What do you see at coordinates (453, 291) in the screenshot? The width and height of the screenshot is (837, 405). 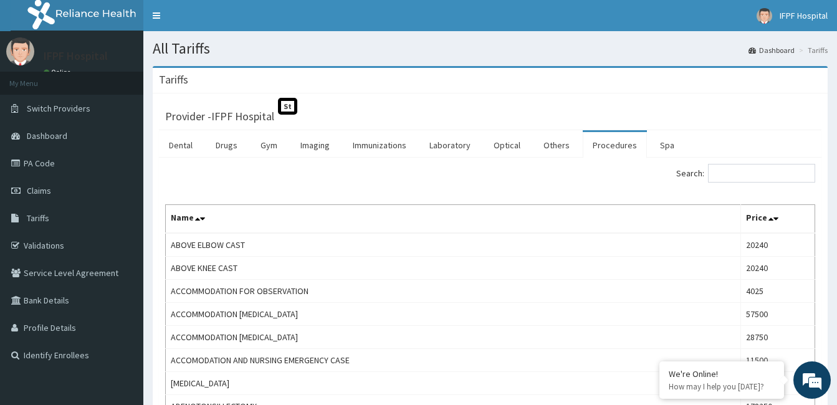 I see `td: ACCOMMODATION FOR OBSERVATION` at bounding box center [453, 291].